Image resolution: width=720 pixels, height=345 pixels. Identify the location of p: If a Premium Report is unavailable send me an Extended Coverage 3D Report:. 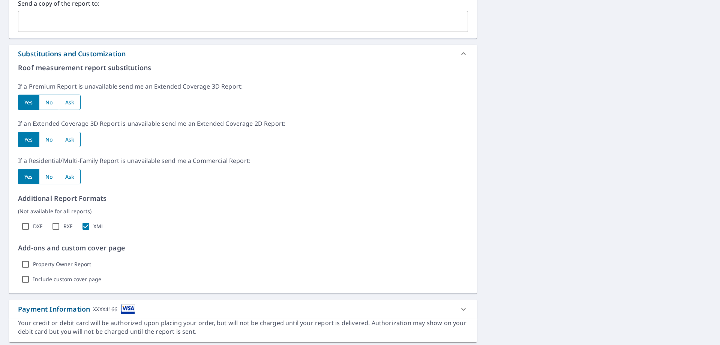
(243, 86).